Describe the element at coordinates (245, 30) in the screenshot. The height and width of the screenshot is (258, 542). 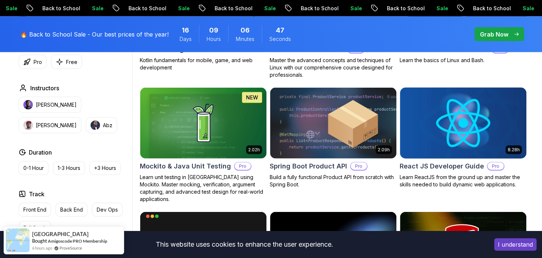
I see `span: 6 Minutes` at that location.